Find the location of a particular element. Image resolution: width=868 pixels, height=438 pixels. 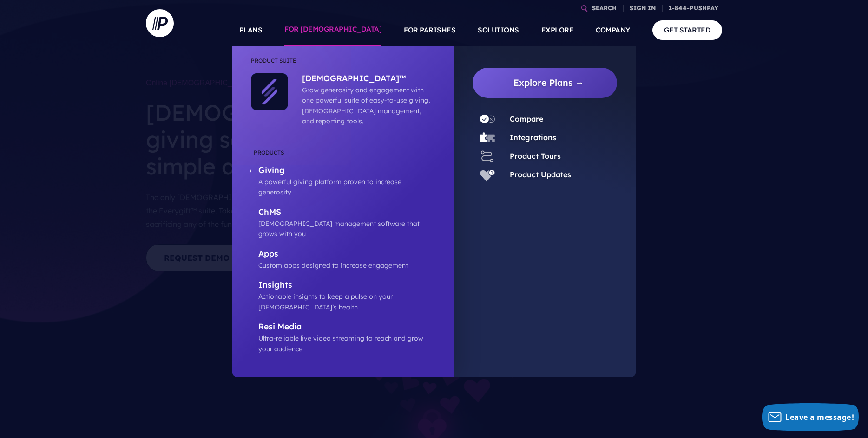

span: Leave a message! is located at coordinates (819, 417).